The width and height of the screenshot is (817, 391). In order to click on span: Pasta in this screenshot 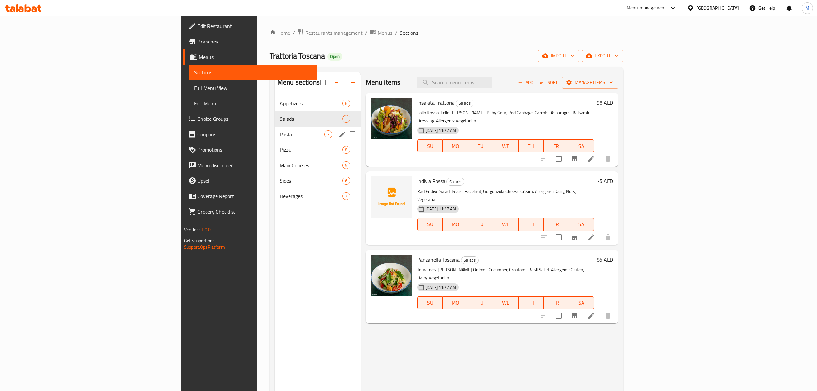, I will do `click(302, 134)`.